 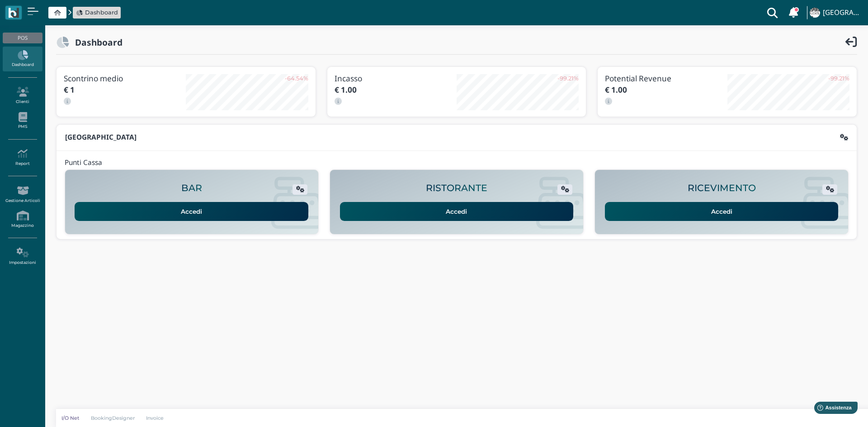 What do you see at coordinates (22, 38) in the screenshot?
I see `div: POS` at bounding box center [22, 38].